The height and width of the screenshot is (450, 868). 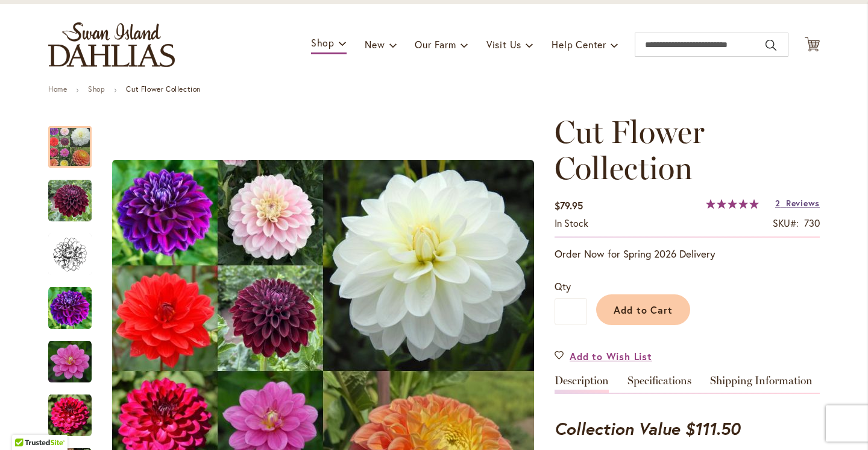 What do you see at coordinates (112, 45) in the screenshot?
I see `a: store logo` at bounding box center [112, 45].